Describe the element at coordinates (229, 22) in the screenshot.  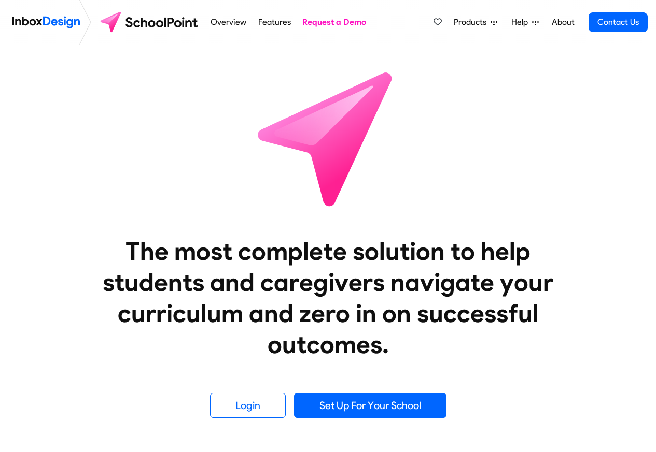
I see `a: Overview` at that location.